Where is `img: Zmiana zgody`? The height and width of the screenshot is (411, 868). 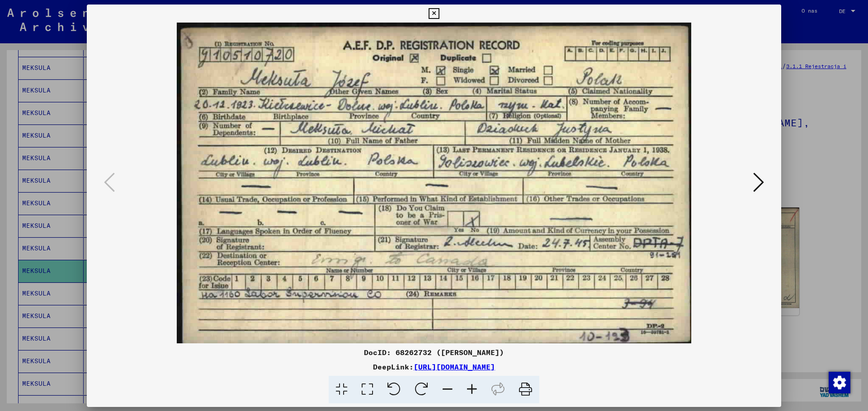 img: Zmiana zgody is located at coordinates (840, 383).